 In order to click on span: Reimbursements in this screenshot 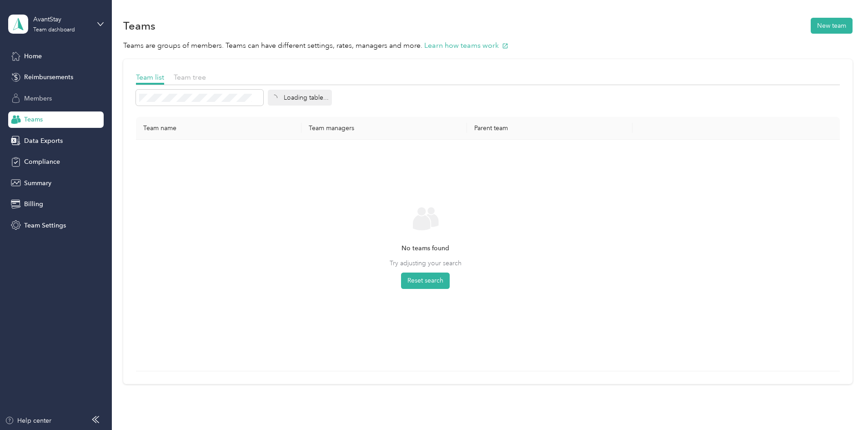, I will do `click(49, 77)`.